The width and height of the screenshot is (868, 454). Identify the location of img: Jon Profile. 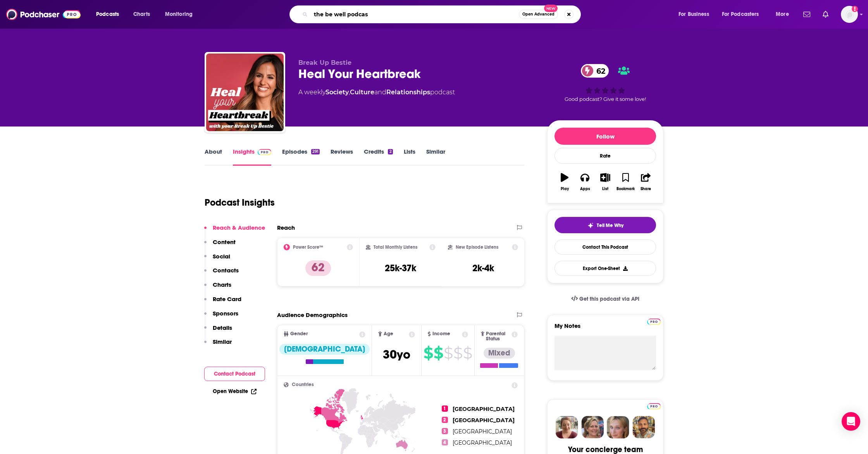
(644, 427).